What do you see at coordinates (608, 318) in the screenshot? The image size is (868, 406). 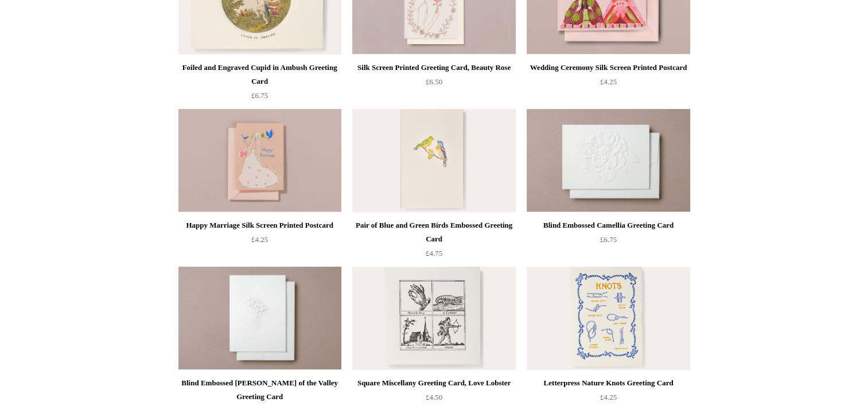 I see `a: Letterpress Nature Knots Greeting Card Letterpress Nature Knots Greeting Card` at bounding box center [608, 318].